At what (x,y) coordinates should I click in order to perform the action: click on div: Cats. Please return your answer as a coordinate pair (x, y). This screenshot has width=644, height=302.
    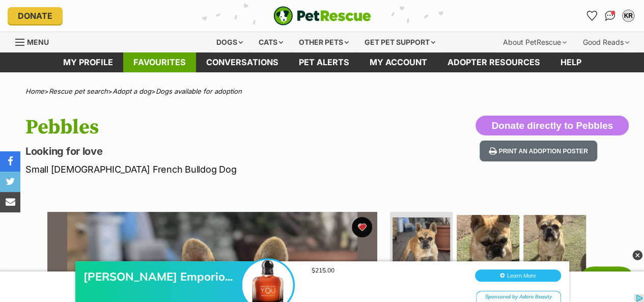
    Looking at the image, I should click on (271, 42).